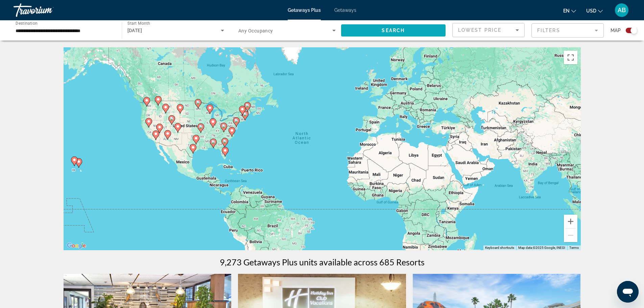 Image resolution: width=644 pixels, height=308 pixels. What do you see at coordinates (571, 57) in the screenshot?
I see `button: Toggle fullscreen view` at bounding box center [571, 57].